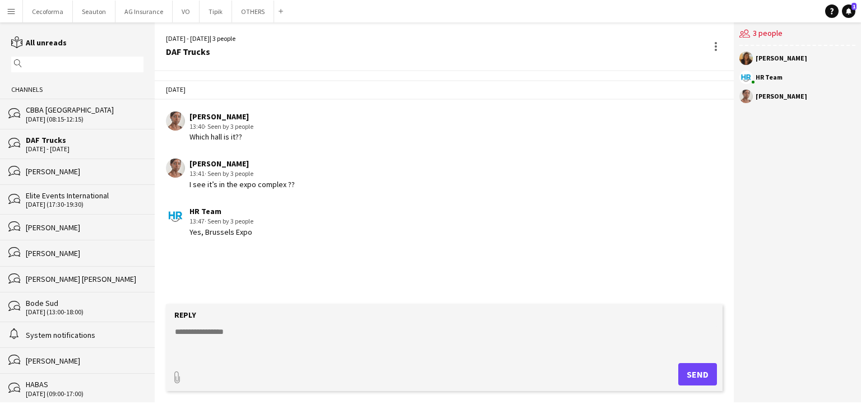 This screenshot has height=409, width=861. Describe the element at coordinates (185, 315) in the screenshot. I see `label: Reply` at that location.